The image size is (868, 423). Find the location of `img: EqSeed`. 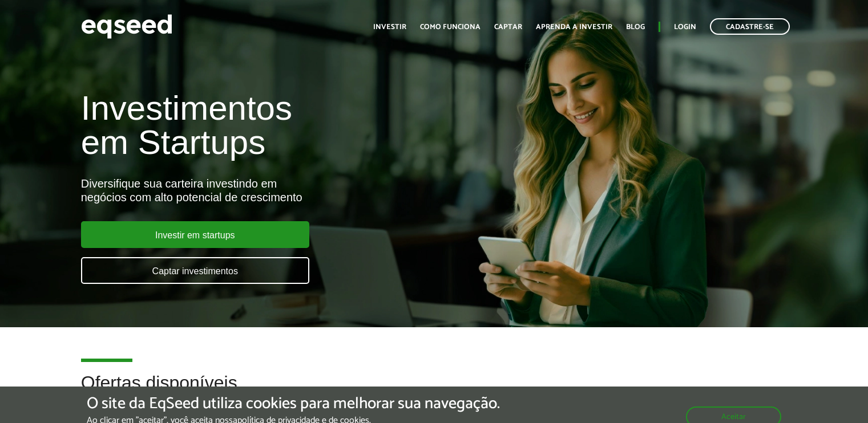

img: EqSeed is located at coordinates (127, 26).